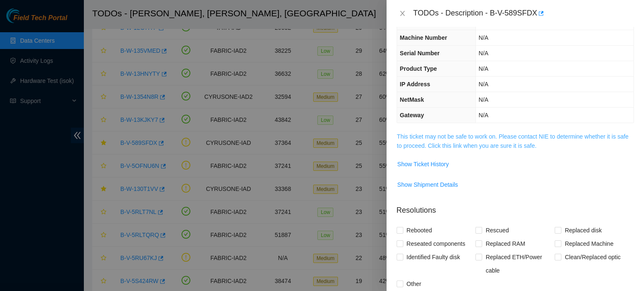 The image size is (644, 291). I want to click on span: Clean/Replaced optic, so click(592, 257).